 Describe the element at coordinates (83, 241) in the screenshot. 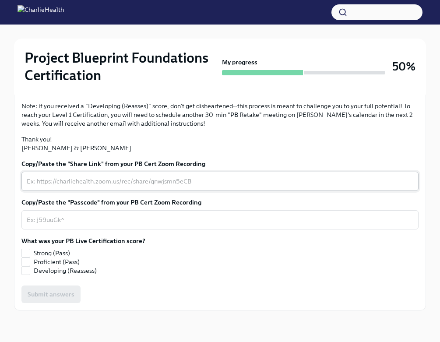

I see `label: What was your PB Live Certification score?` at that location.